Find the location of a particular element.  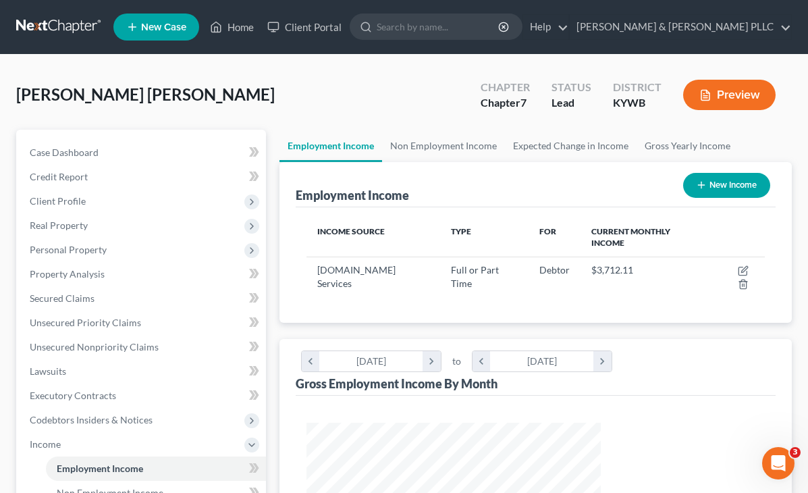

a: Gross Yearly Income is located at coordinates (687, 146).